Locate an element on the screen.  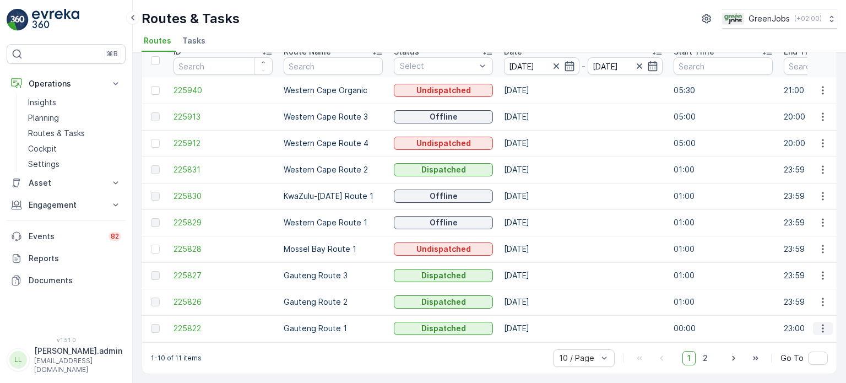
span: 225829 is located at coordinates (223, 223).